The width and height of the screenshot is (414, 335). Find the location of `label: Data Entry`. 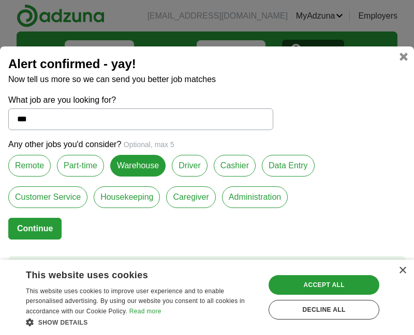

label: Data Entry is located at coordinates (288, 166).